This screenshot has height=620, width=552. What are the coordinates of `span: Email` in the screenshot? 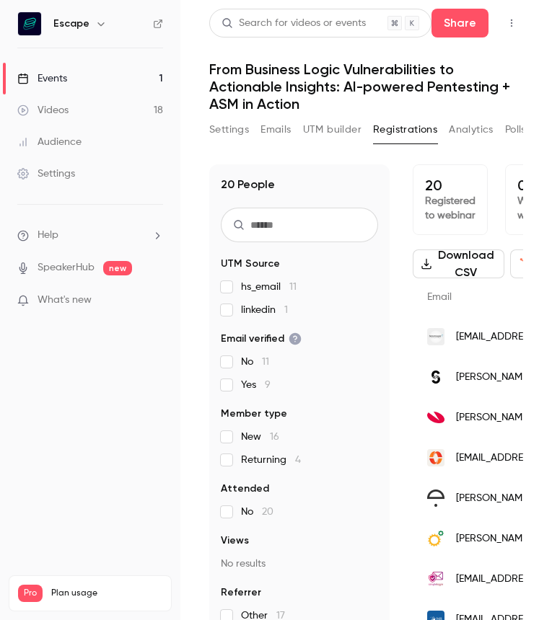 It's located at (439, 297).